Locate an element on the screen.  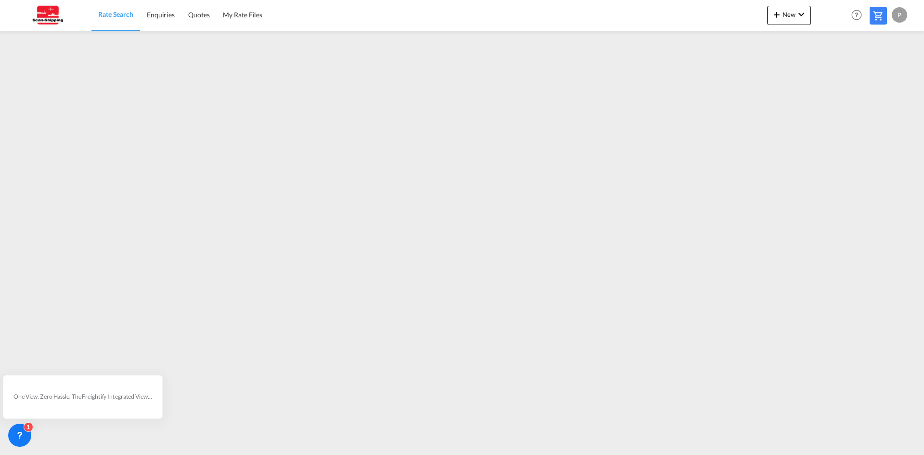
button: icon-plus 400-fgNewicon-chevron-down is located at coordinates (789, 15).